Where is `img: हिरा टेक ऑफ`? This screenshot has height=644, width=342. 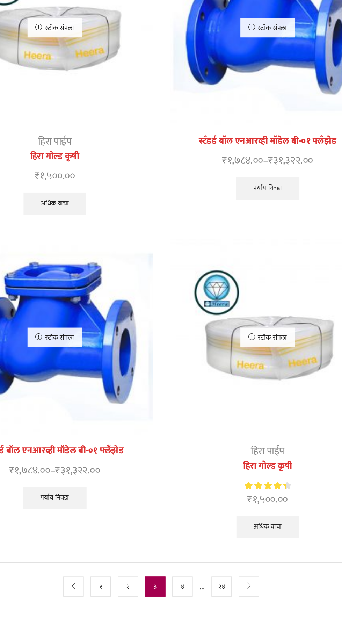 img: हिरा टेक ऑफ is located at coordinates (105, 85).